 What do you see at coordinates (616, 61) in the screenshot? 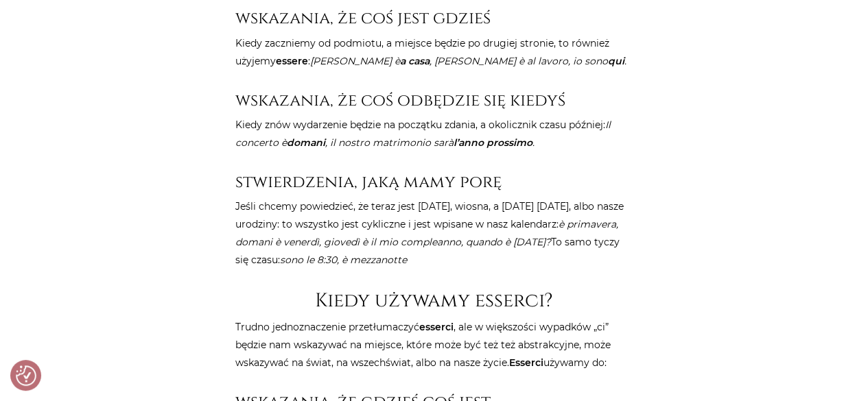
I see `strong: qui` at bounding box center [616, 61].